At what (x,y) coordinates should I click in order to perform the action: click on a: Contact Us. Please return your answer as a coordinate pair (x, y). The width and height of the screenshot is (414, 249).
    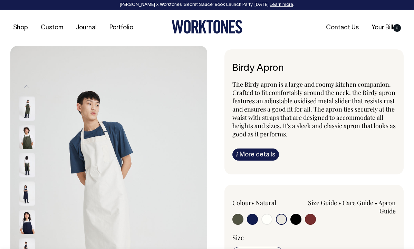
    Looking at the image, I should click on (342, 28).